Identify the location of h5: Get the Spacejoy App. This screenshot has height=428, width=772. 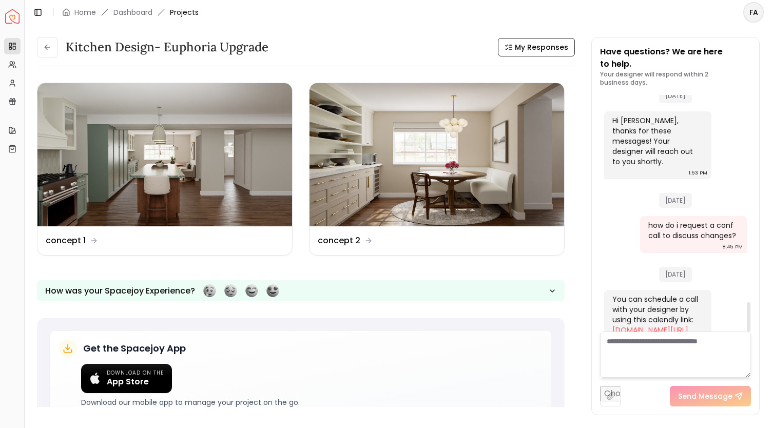
(134, 348).